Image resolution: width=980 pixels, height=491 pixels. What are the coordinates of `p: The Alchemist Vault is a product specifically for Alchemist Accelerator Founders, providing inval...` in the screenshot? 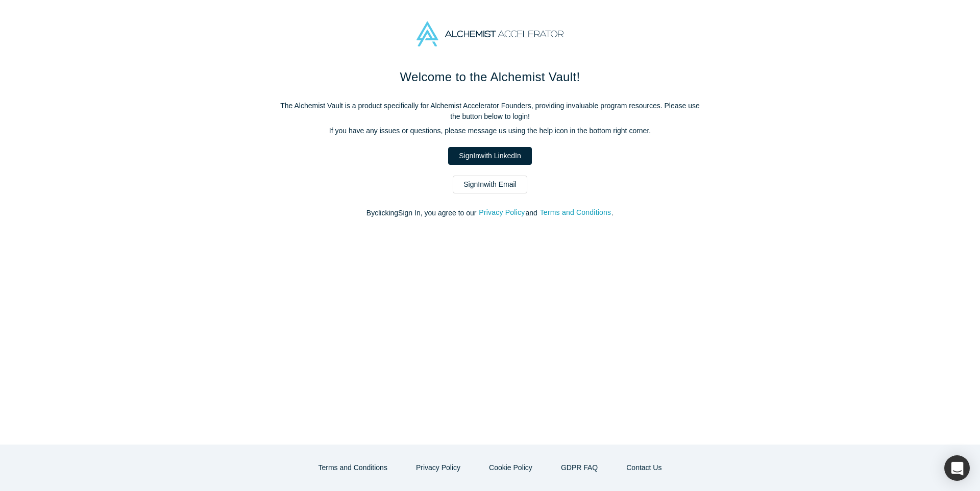 It's located at (490, 111).